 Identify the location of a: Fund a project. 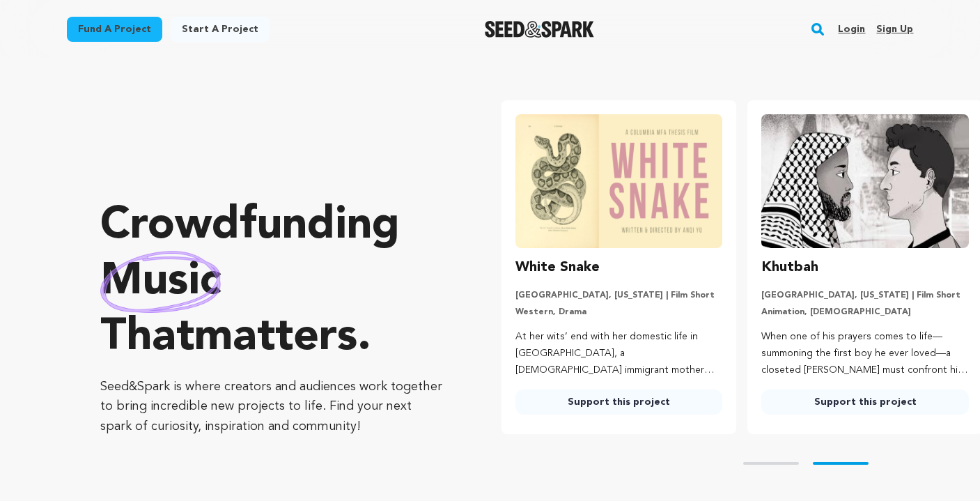
(114, 29).